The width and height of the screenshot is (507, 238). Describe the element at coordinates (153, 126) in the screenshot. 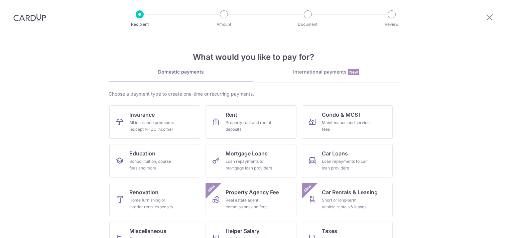

I see `div: All insurance premiums (except NTUC Income)` at that location.